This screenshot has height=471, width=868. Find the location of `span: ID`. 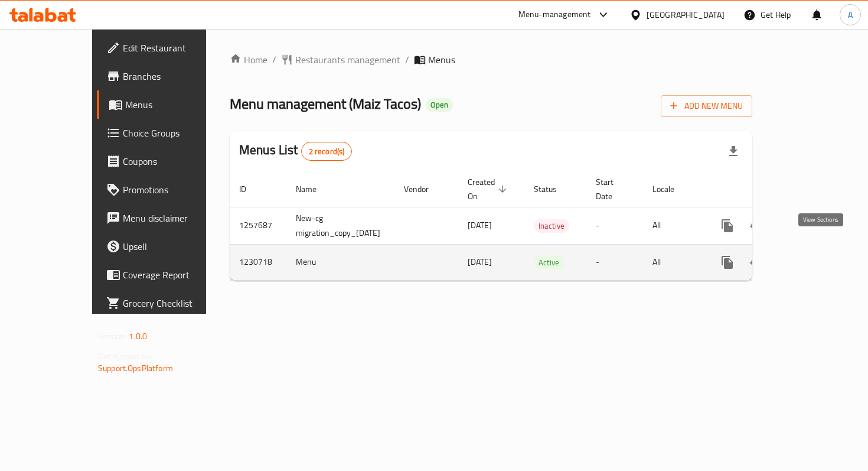

span: ID is located at coordinates (250, 190).